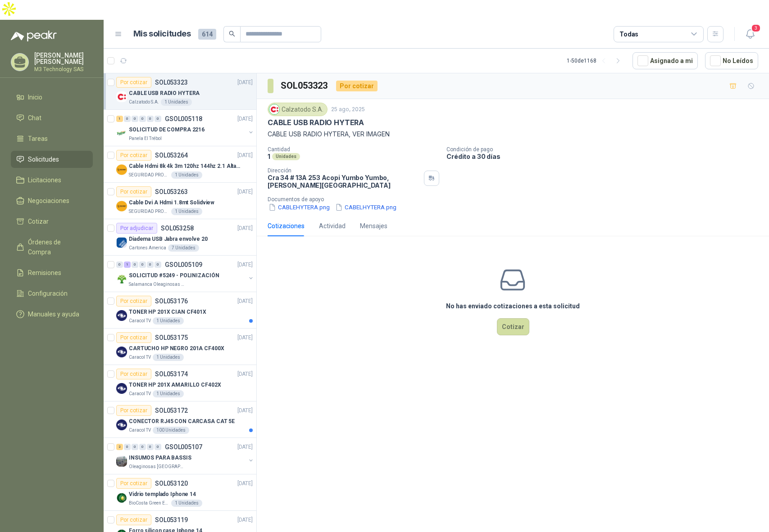 The height and width of the screenshot is (532, 769). What do you see at coordinates (119, 447) in the screenshot?
I see `div: 2` at bounding box center [119, 447].